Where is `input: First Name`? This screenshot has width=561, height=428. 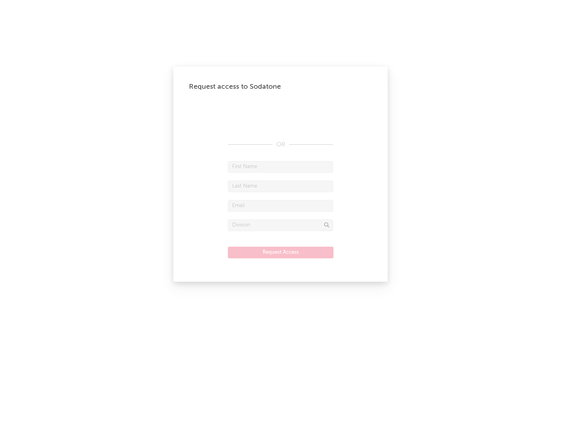 input: First Name is located at coordinates (280, 167).